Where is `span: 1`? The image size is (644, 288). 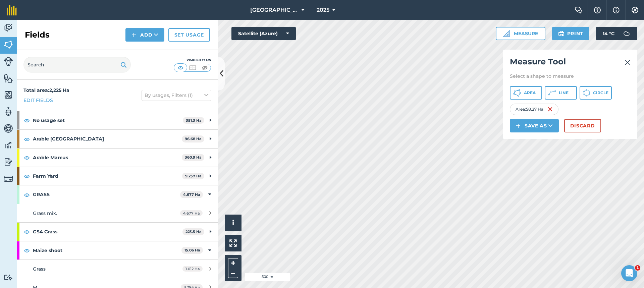 span: 1 is located at coordinates (638, 268).